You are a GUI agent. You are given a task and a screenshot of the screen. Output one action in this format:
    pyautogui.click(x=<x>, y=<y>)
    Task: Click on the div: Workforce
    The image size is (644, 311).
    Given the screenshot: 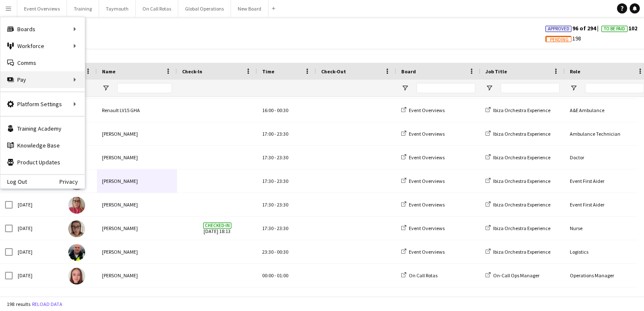 What is the action you would take?
    pyautogui.click(x=42, y=46)
    